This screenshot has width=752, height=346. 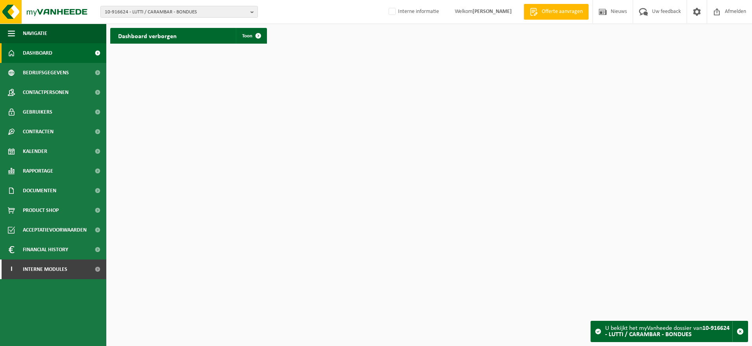 What do you see at coordinates (38, 132) in the screenshot?
I see `span: Contracten` at bounding box center [38, 132].